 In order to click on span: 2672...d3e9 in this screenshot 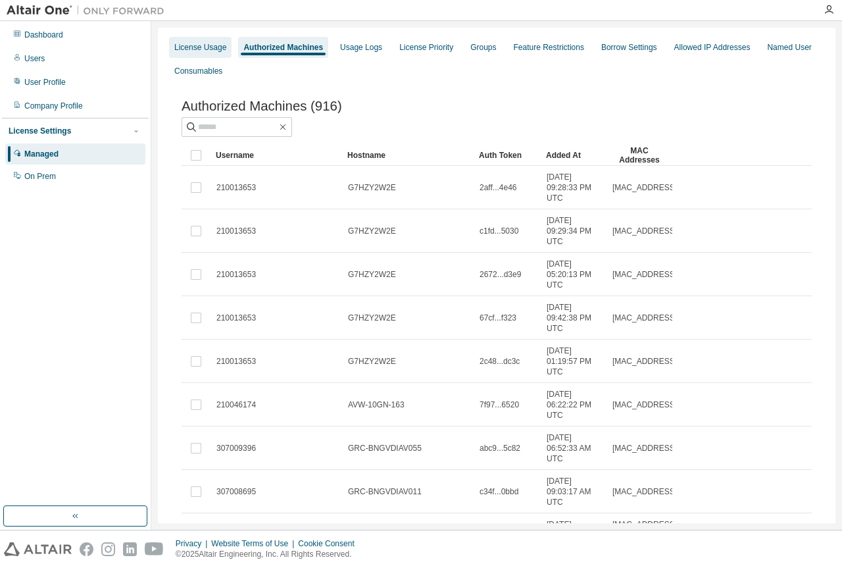, I will do `click(500, 274)`.